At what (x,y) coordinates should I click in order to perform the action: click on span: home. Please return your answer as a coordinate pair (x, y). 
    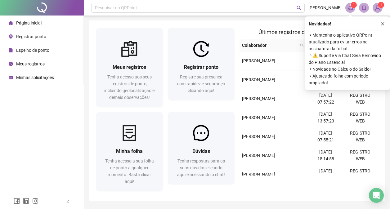
    Looking at the image, I should click on (11, 23).